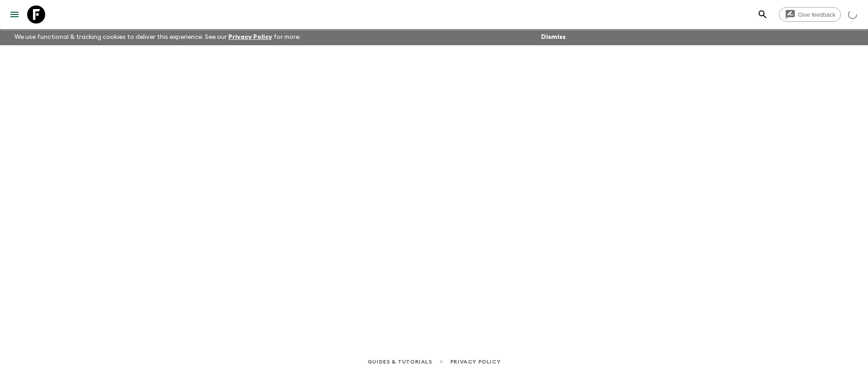 This screenshot has width=868, height=374. What do you see at coordinates (554, 37) in the screenshot?
I see `button: Dismiss` at bounding box center [554, 37].